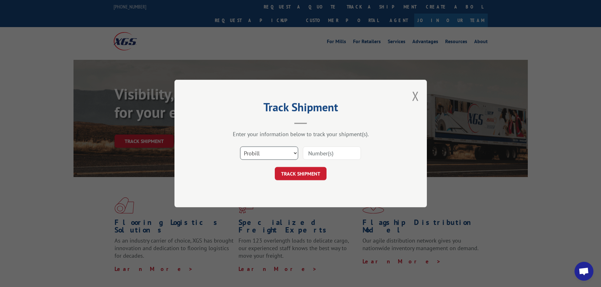 Image resolution: width=601 pixels, height=287 pixels. I want to click on h2: Track Shipment, so click(300, 109).